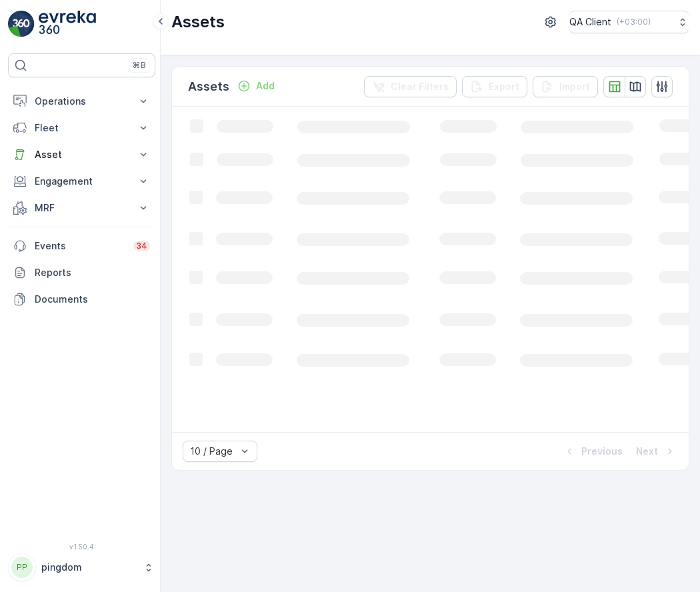 This screenshot has height=592, width=700. What do you see at coordinates (82, 101) in the screenshot?
I see `p: Operations` at bounding box center [82, 101].